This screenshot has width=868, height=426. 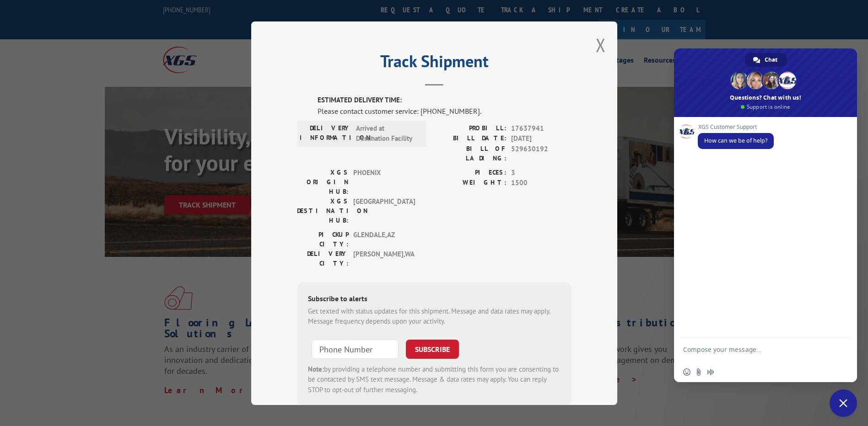 What do you see at coordinates (445, 100) in the screenshot?
I see `label: ESTIMATED DELIVERY TIME:` at bounding box center [445, 100].